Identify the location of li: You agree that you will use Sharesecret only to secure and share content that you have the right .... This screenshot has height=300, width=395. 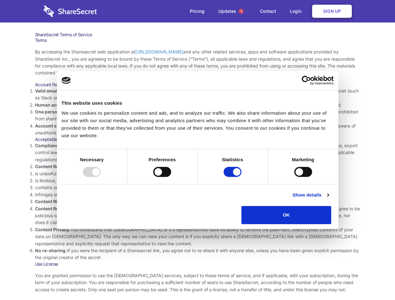
(198, 202).